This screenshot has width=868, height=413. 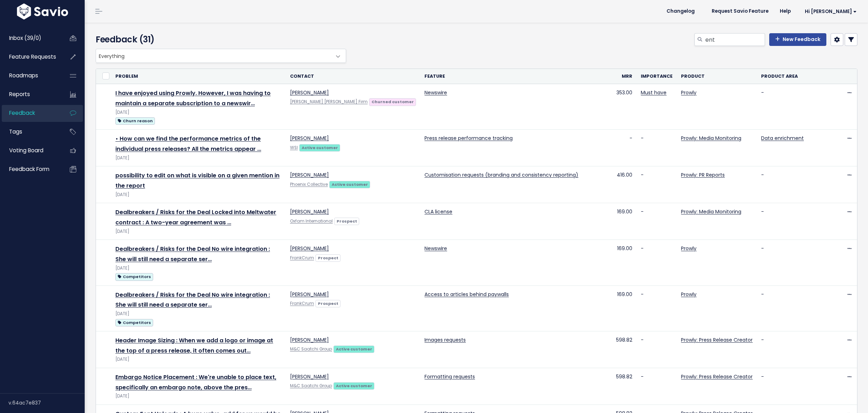 What do you see at coordinates (783, 138) in the screenshot?
I see `a: Data enrichment` at bounding box center [783, 138].